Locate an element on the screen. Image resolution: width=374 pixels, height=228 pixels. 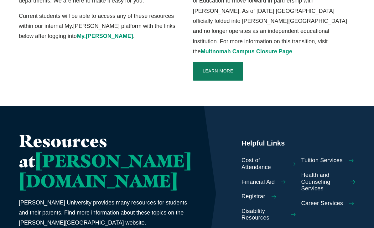
span: Cost of Attendance is located at coordinates (263, 164).